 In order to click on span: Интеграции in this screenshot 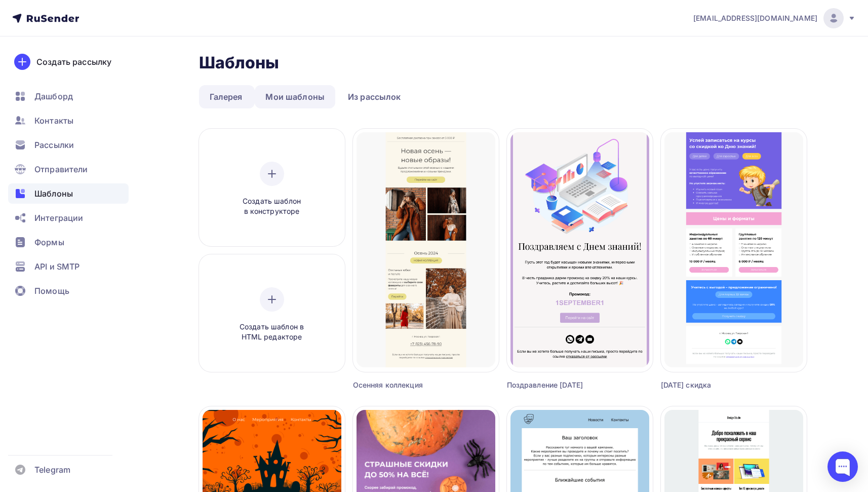, I will do `click(59, 218)`.